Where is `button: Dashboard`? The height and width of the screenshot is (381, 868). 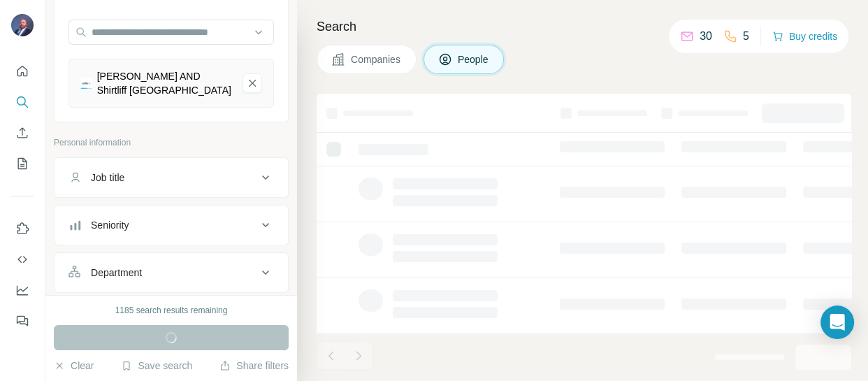
button: Dashboard is located at coordinates (22, 290).